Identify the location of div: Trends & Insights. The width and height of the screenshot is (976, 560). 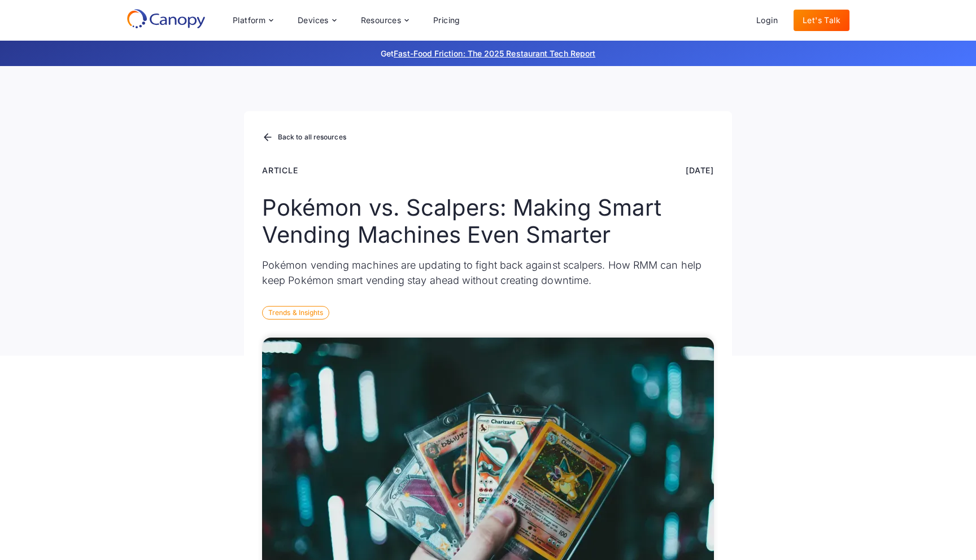
(295, 313).